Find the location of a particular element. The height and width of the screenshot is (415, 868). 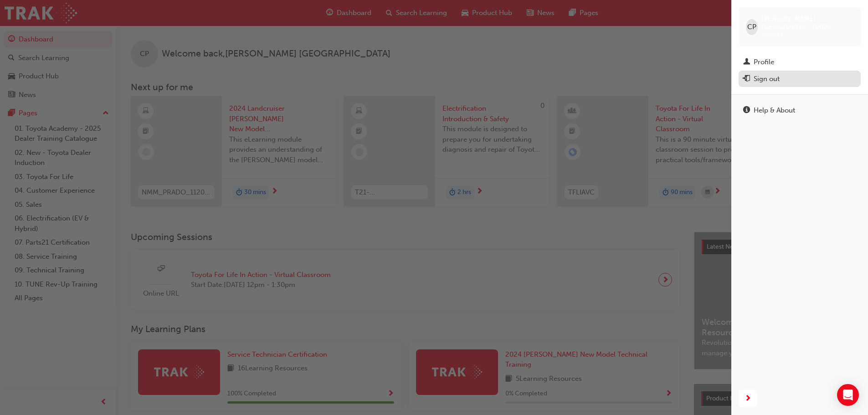

span: CP is located at coordinates (752, 27).